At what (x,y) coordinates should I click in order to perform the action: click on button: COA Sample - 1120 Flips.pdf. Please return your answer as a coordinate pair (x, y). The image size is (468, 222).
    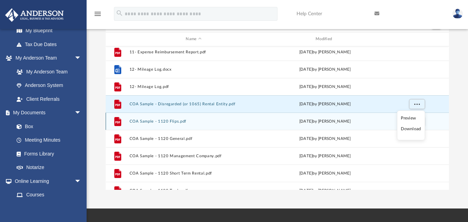
    Looking at the image, I should click on (194, 121).